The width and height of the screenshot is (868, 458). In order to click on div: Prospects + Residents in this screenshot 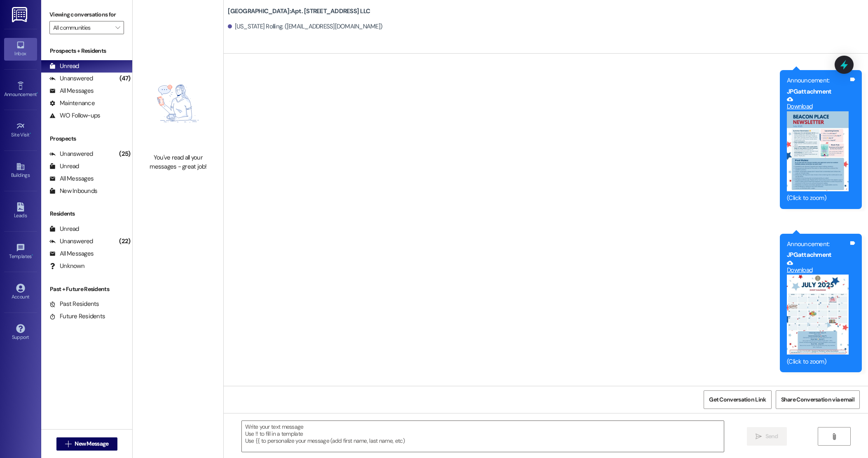, I will do `click(86, 50)`.